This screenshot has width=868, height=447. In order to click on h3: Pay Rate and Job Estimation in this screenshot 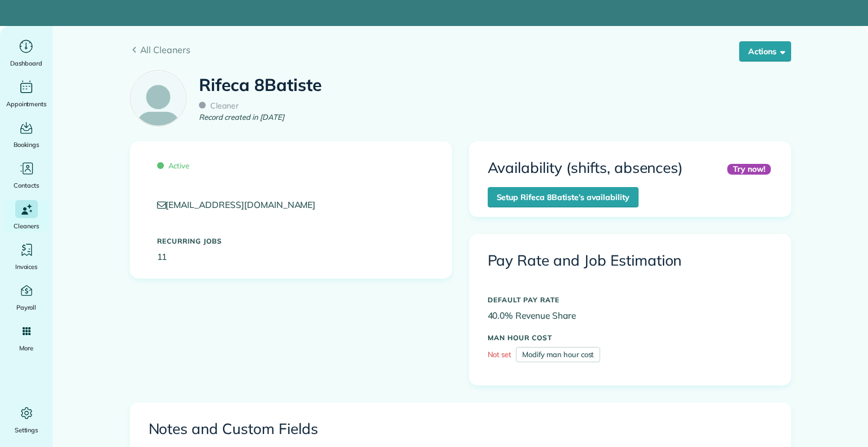, I will do `click(630, 261)`.